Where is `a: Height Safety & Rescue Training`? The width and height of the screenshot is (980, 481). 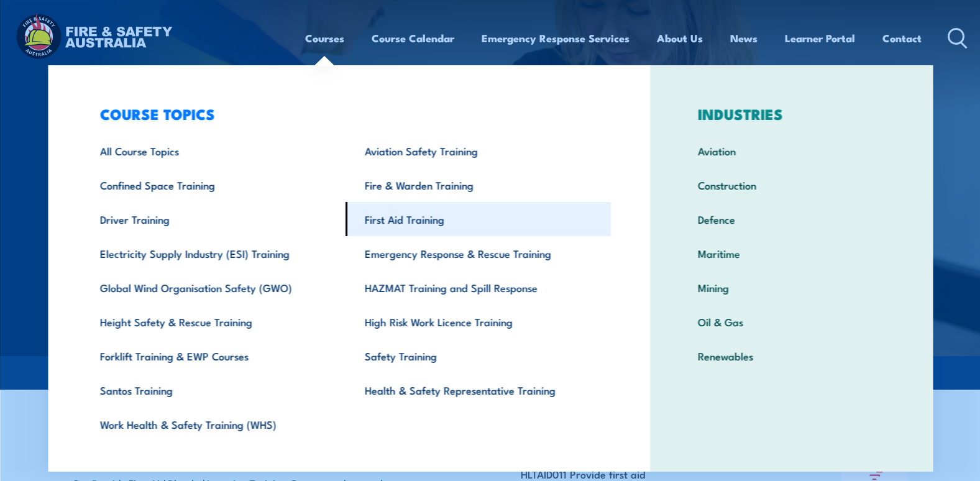 a: Height Safety & Rescue Training is located at coordinates (213, 321).